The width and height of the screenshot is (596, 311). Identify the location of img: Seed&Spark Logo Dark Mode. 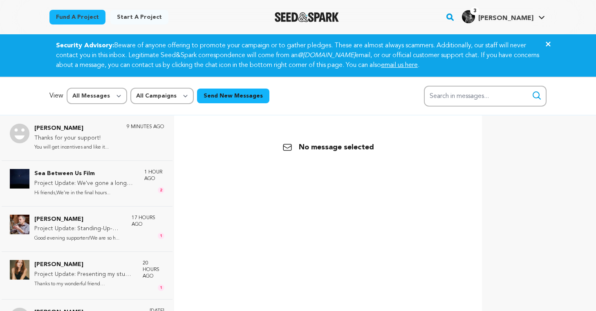
(307, 17).